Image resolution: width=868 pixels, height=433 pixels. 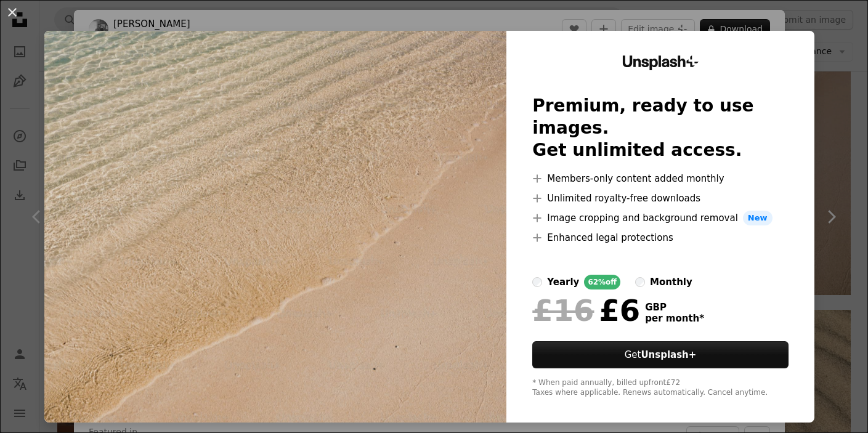 I want to click on li: Image cropping and background removal, so click(x=660, y=218).